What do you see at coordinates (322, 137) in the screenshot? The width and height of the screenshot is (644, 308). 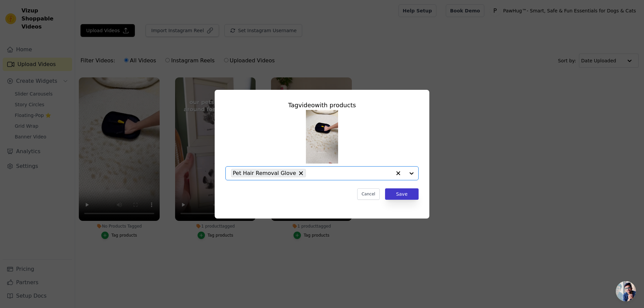 I see `img: tn-a4bd9c88ace04a38951d5a775978eabe.png` at bounding box center [322, 137].